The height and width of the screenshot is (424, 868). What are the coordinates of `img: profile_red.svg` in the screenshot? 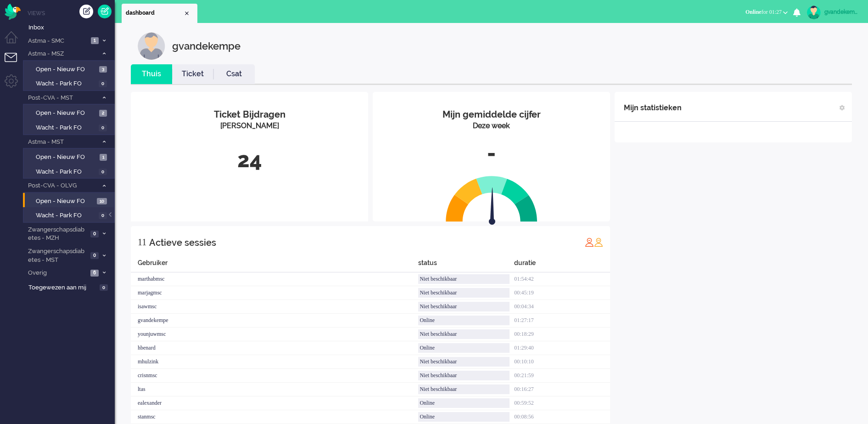 It's located at (589, 242).